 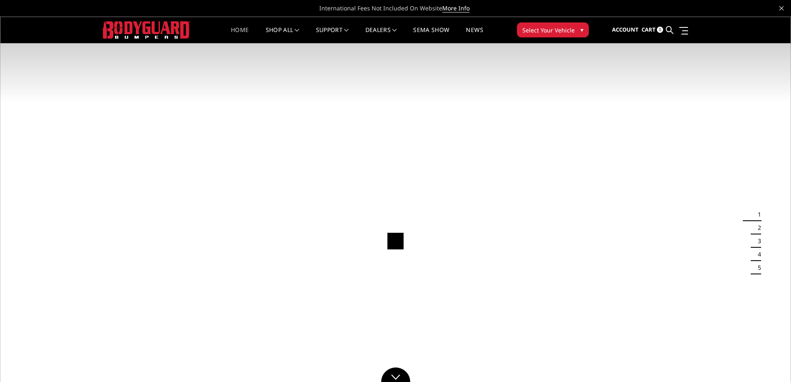 What do you see at coordinates (549, 30) in the screenshot?
I see `span: Select Your Vehicle` at bounding box center [549, 30].